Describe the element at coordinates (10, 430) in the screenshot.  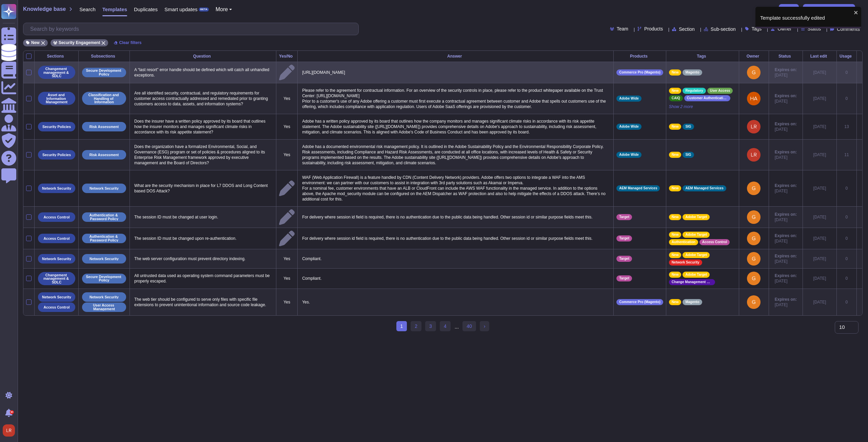
I see `button: user` at that location.